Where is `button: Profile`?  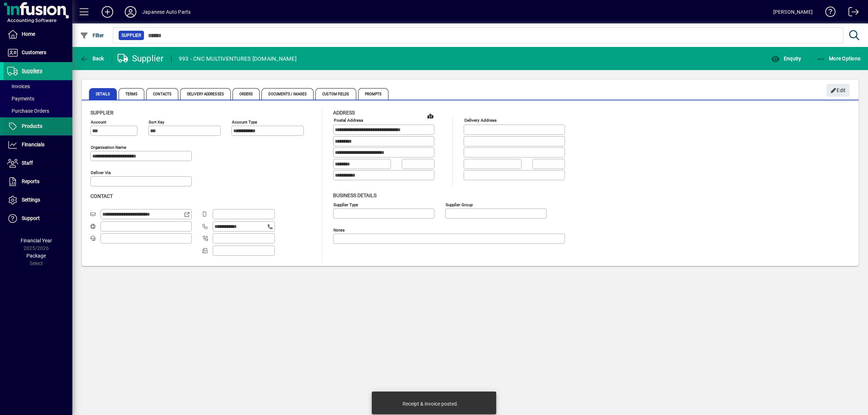 button: Profile is located at coordinates (131, 12).